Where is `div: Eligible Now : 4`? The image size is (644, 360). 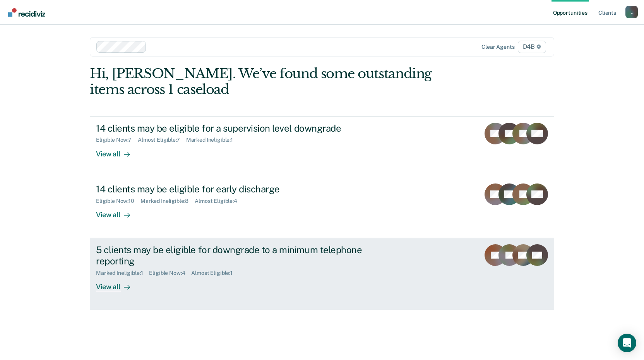
div: Eligible Now : 4 is located at coordinates (170, 273).